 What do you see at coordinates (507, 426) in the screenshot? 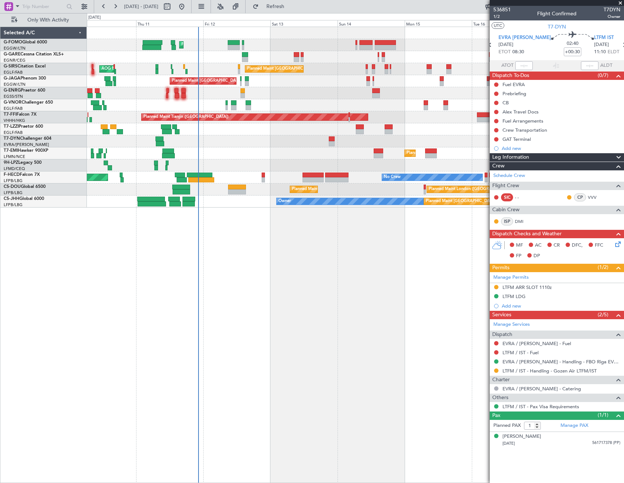
I see `label: Planned PAX` at bounding box center [507, 426].